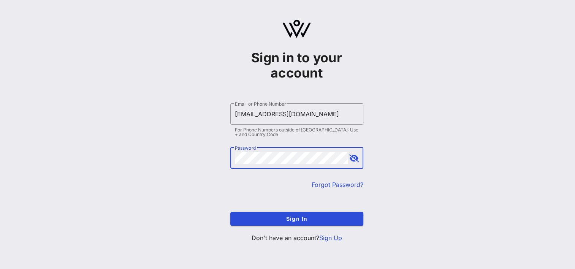 The image size is (575, 269). I want to click on p: Don't have an account?, so click(297, 238).